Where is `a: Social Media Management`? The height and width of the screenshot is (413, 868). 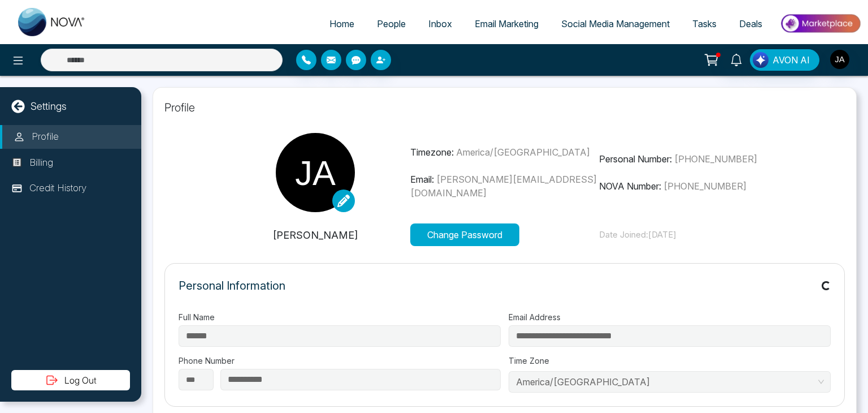 a: Social Media Management is located at coordinates (615, 24).